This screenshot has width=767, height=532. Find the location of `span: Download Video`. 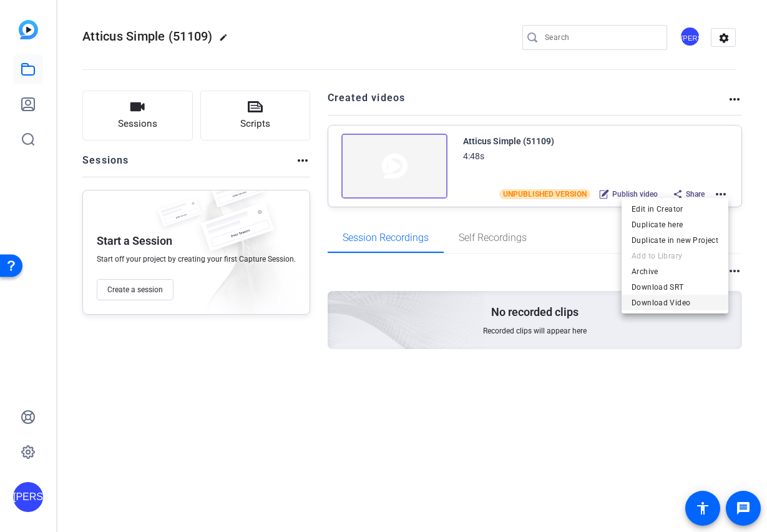

span: Download Video is located at coordinates (675, 303).